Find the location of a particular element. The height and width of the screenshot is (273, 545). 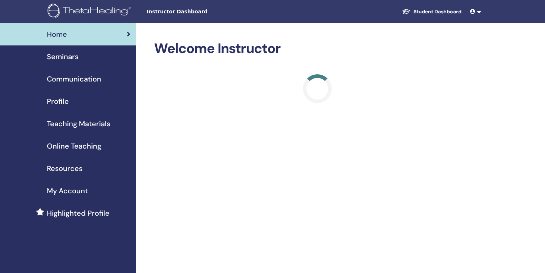

img: graduation-cap-white.svg is located at coordinates (407, 11).